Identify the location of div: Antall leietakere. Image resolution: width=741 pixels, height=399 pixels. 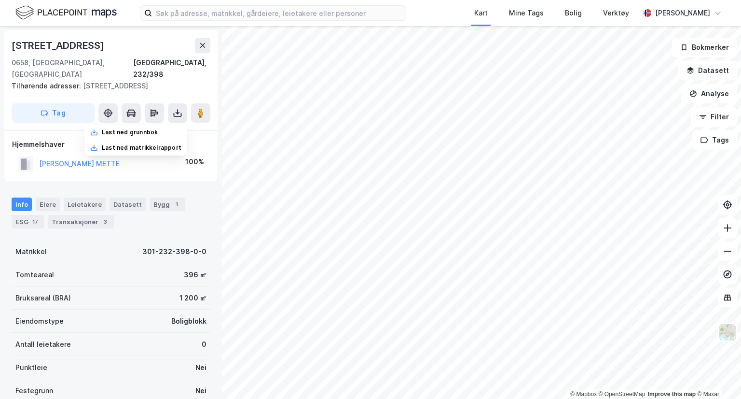
(43, 344).